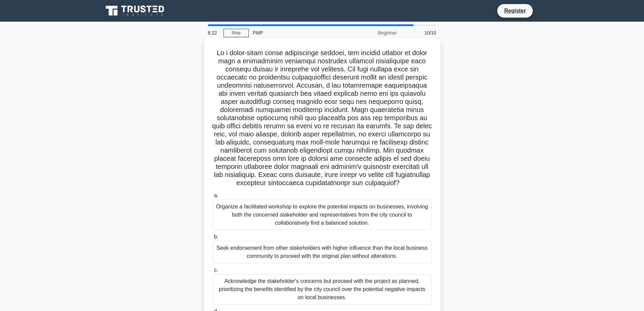 The image size is (644, 311). What do you see at coordinates (214, 33) in the screenshot?
I see `div: 8:22` at bounding box center [214, 33].